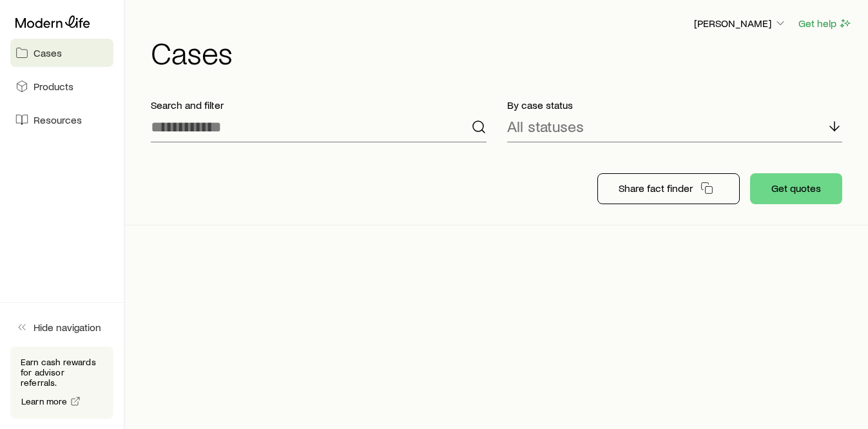 The image size is (868, 429). What do you see at coordinates (45, 401) in the screenshot?
I see `span: Learn more` at bounding box center [45, 401].